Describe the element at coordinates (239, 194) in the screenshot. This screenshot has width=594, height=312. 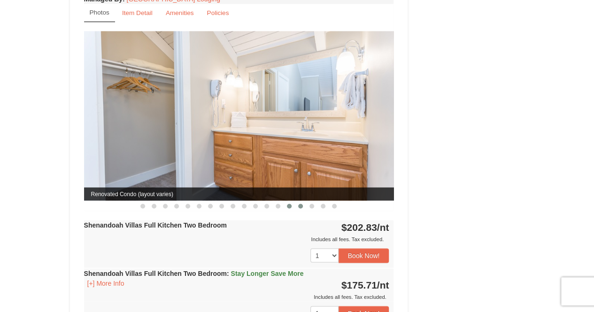
I see `span: Renovated Condo (layout varies)` at that location.